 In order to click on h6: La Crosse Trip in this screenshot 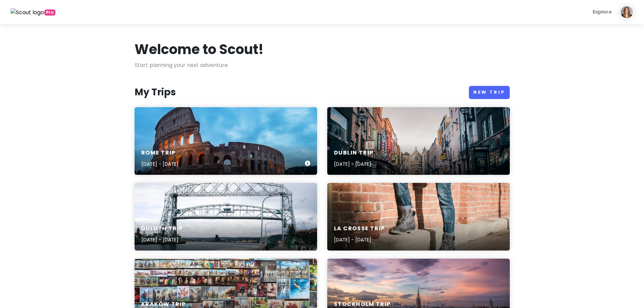, I will do `click(359, 229)`.